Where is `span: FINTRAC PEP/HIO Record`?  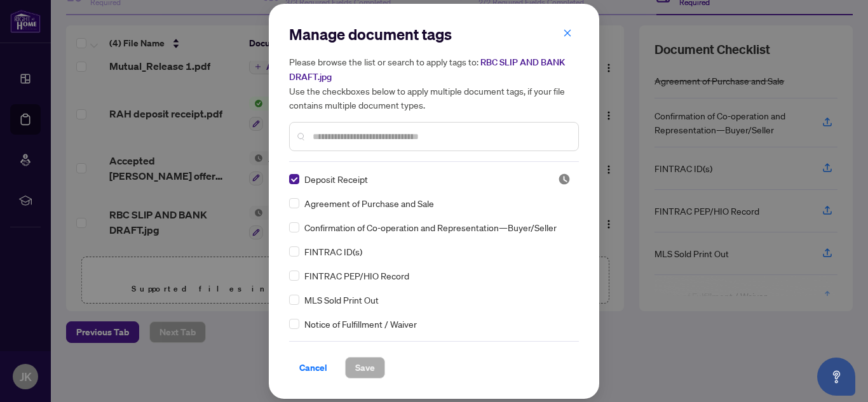 span: FINTRAC PEP/HIO Record is located at coordinates (357, 276).